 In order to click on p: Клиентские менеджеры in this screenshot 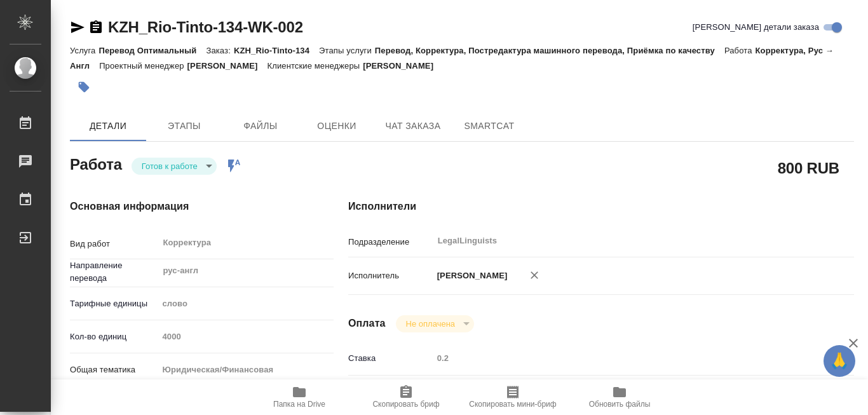, I will do `click(315, 65)`.